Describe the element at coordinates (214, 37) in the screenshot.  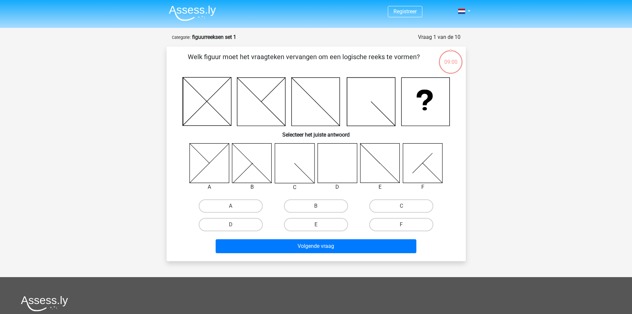
I see `strong: figuurreeksen set 1` at that location.